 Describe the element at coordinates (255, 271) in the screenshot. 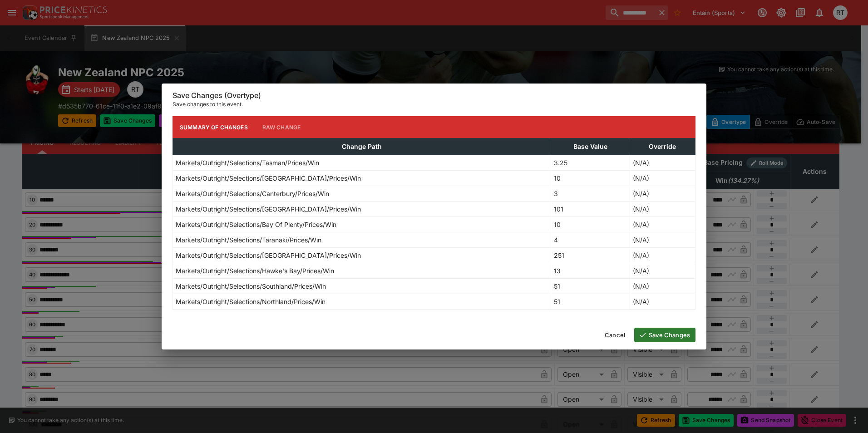

I see `p: Markets/Outright/Selections/Hawke's Bay/Prices/Win` at that location.